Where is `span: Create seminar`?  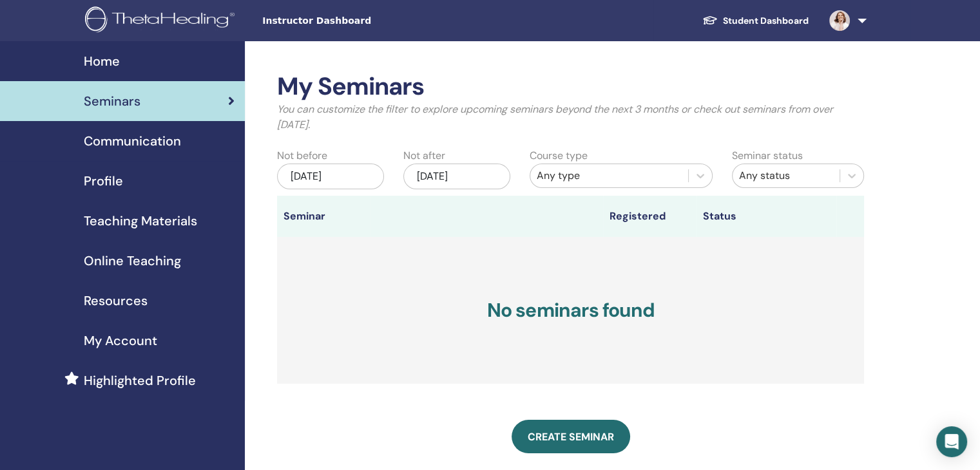 span: Create seminar is located at coordinates (571, 437).